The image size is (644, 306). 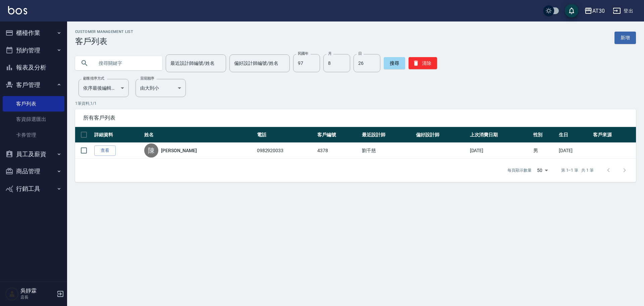 I want to click on a: 查看, so click(x=105, y=150).